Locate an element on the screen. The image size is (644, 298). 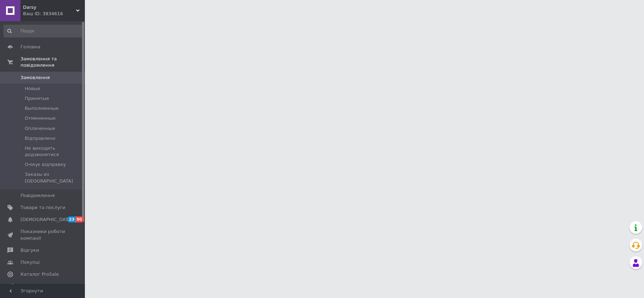
span: Не виходить додзвонитися is located at coordinates (53, 152).